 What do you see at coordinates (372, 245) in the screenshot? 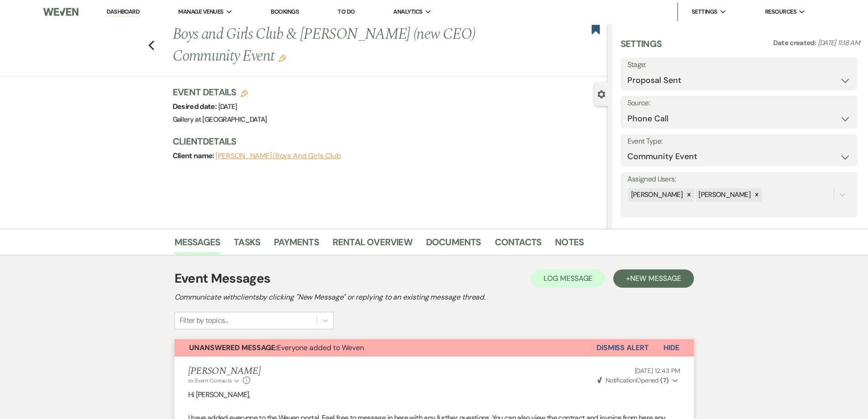
I see `a: Rental Overview` at bounding box center [372, 245].